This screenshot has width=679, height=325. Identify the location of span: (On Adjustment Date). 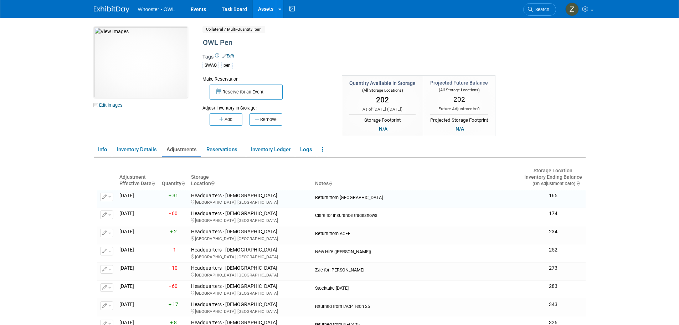
(551, 183).